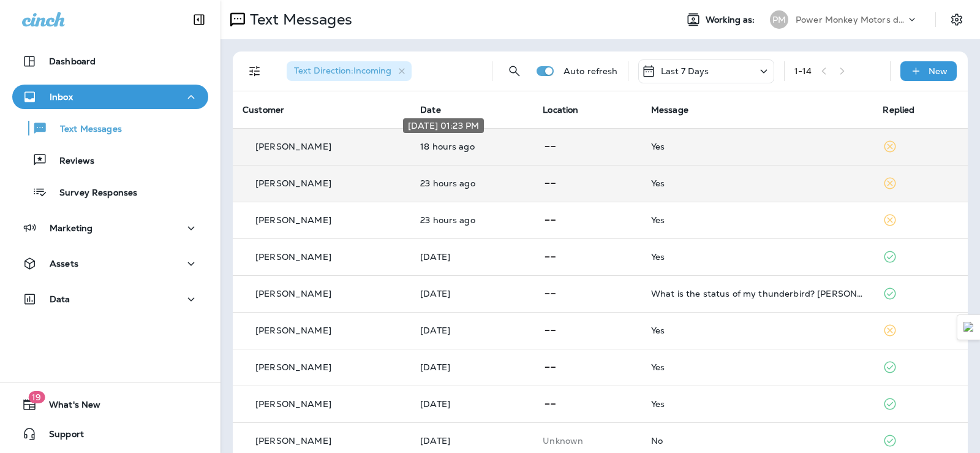 The image size is (980, 453). What do you see at coordinates (110, 404) in the screenshot?
I see `button: 19What's New` at bounding box center [110, 404].